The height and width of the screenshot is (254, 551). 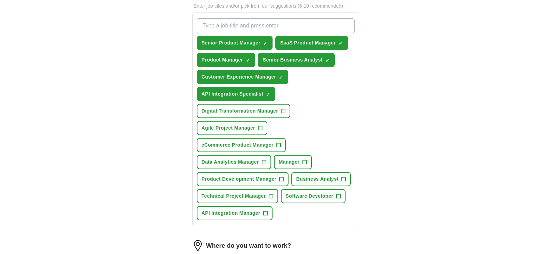 I want to click on button: Product Manager✓, so click(x=226, y=60).